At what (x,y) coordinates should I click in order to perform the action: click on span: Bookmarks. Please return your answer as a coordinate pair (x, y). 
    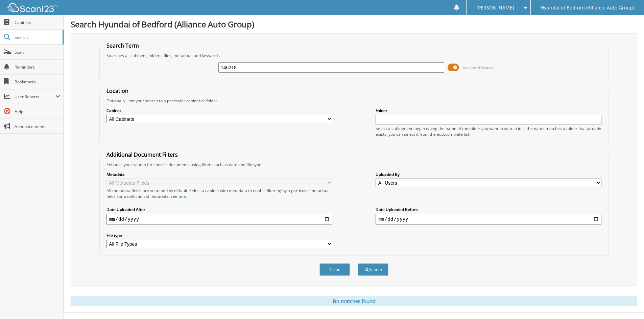
    Looking at the image, I should click on (37, 82).